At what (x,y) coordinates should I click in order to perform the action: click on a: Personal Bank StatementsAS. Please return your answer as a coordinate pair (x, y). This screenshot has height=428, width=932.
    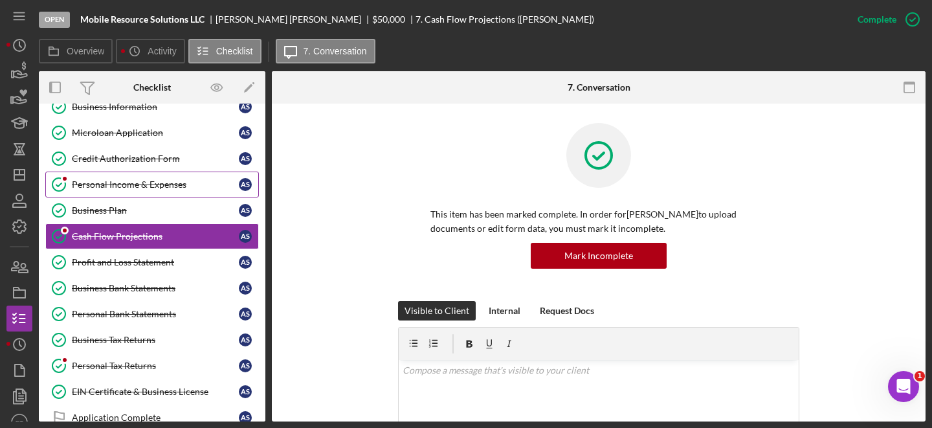
    Looking at the image, I should click on (152, 314).